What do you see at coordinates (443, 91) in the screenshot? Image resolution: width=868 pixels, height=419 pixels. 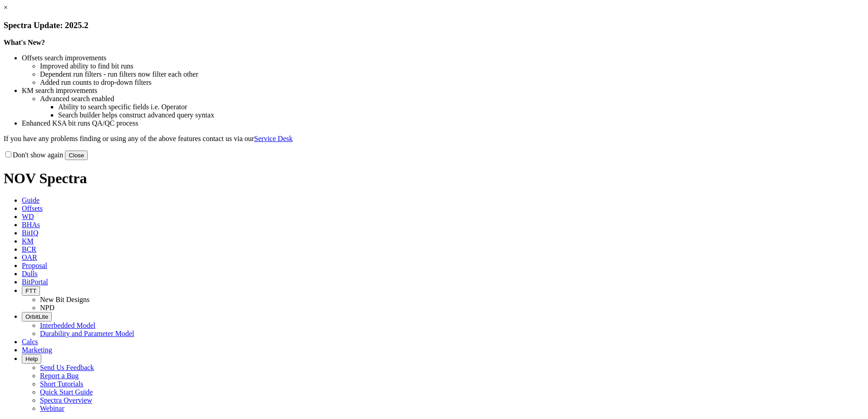 I see `li: KM search improvements` at bounding box center [443, 91].